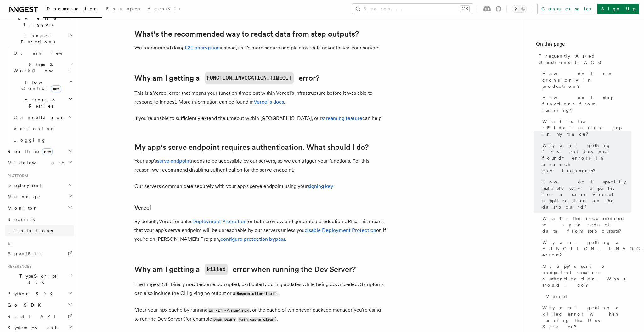 The width and height of the screenshot is (644, 332). I want to click on code: yarn cache clean, so click(256, 319).